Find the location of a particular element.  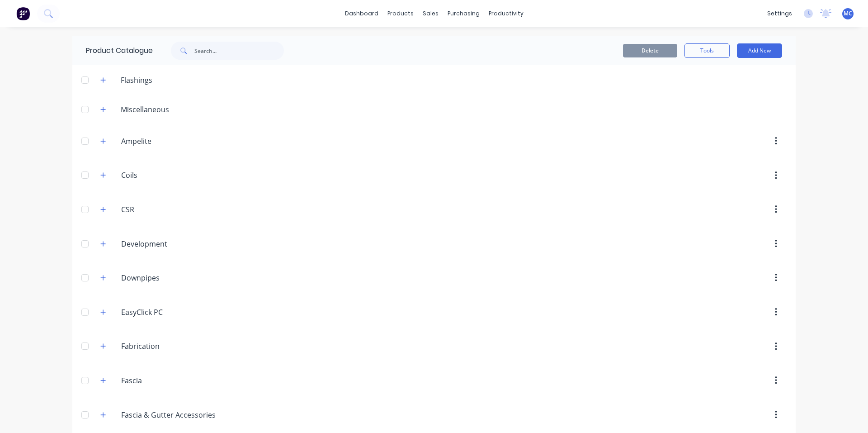

a: dashboard is located at coordinates (361, 13).